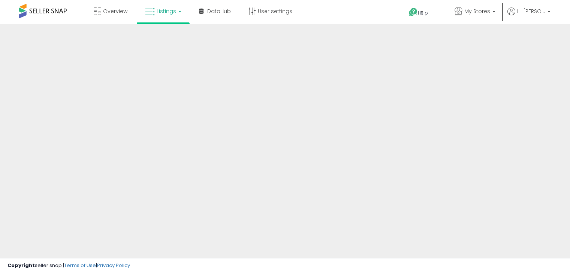 Image resolution: width=570 pixels, height=273 pixels. Describe the element at coordinates (422, 13) in the screenshot. I see `span: Help` at that location.